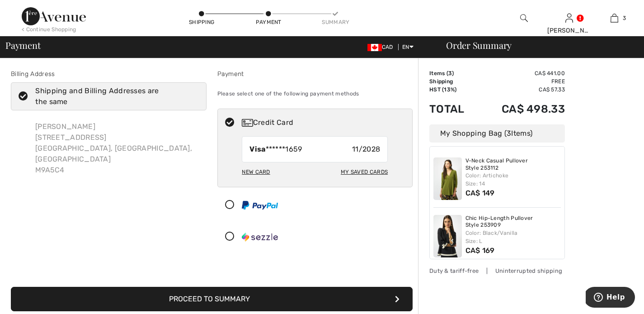  Describe the element at coordinates (30, 10) in the screenshot. I see `span: Help` at that location.